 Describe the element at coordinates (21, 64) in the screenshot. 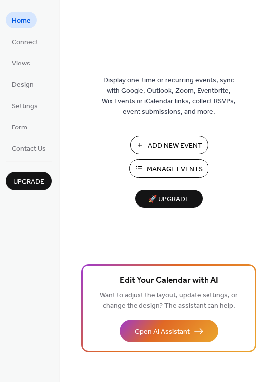

I see `span: Views` at that location.